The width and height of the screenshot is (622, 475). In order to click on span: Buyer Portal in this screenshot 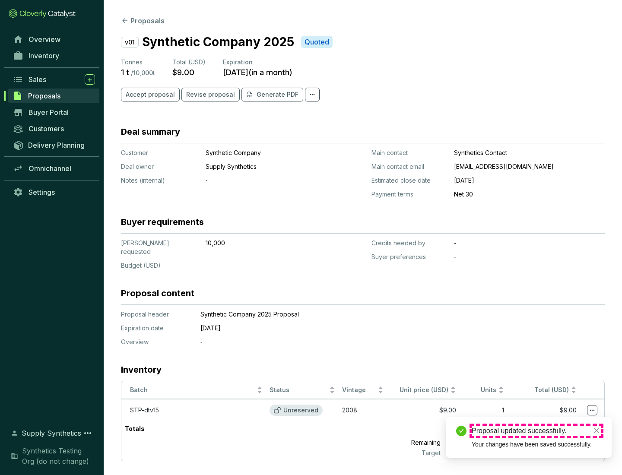, I will do `click(48, 112)`.